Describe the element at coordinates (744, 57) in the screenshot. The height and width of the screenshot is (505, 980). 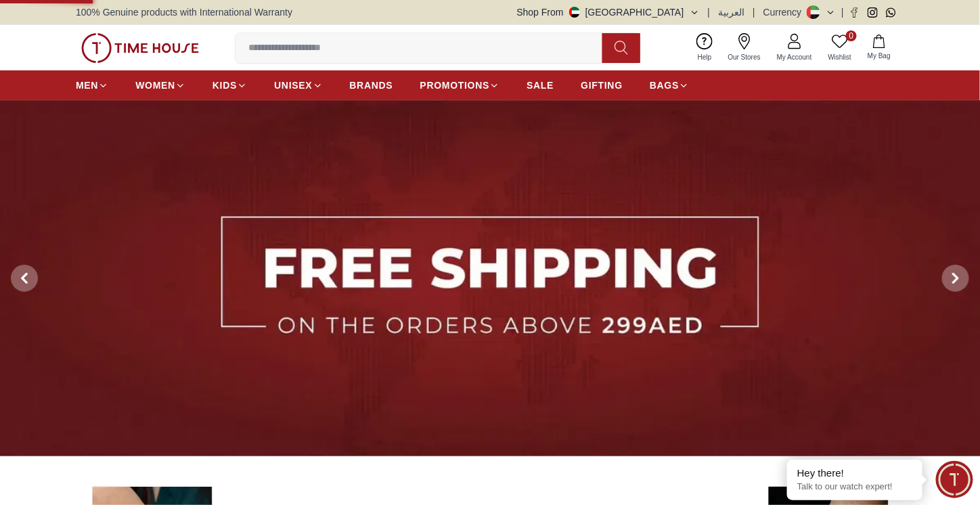
I see `span: Our Stores` at that location.